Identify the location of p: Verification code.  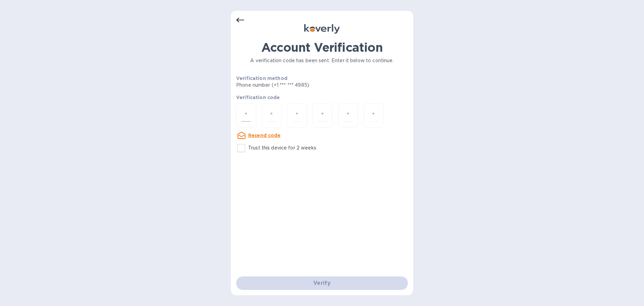
(322, 97).